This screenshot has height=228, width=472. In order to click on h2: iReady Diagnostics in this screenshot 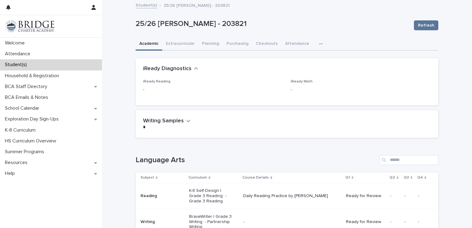, I will do `click(167, 69)`.